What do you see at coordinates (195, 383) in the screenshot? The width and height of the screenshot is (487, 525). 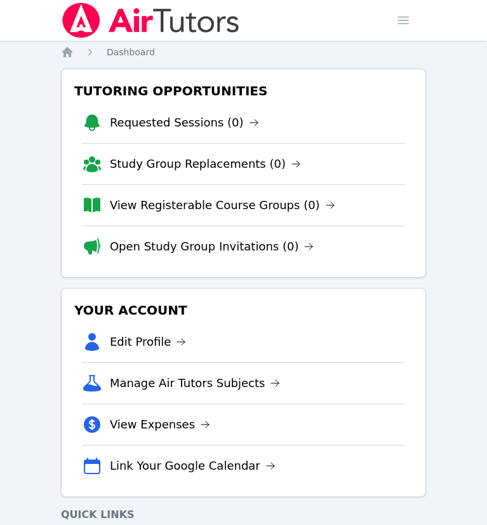 I see `a: Manage Air Tutors Subjects` at bounding box center [195, 383].